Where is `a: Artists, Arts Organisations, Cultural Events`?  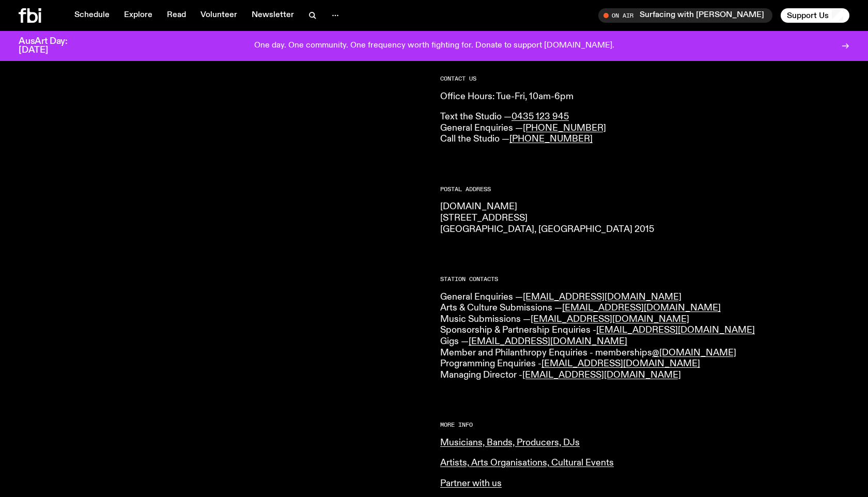 a: Artists, Arts Organisations, Cultural Events is located at coordinates (527, 463).